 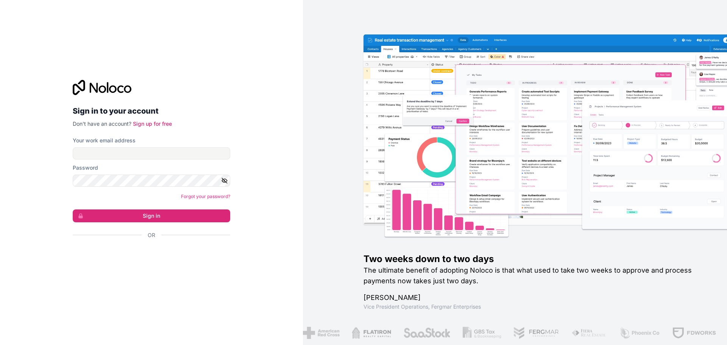 I want to click on h2: Sign in to your account, so click(x=151, y=111).